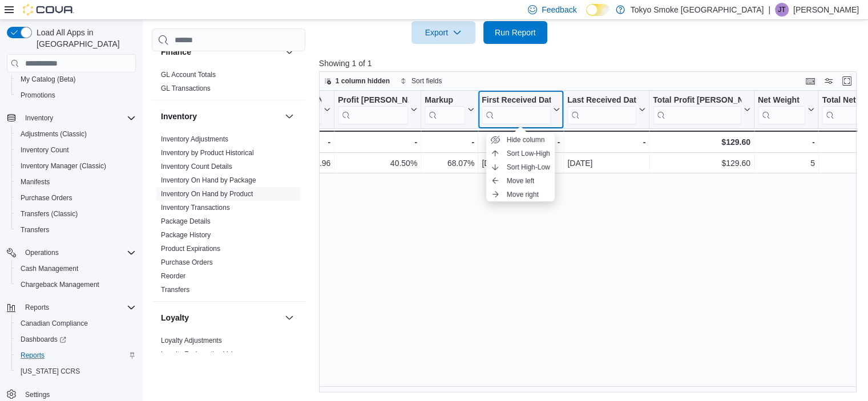 The width and height of the screenshot is (868, 401). What do you see at coordinates (421, 81) in the screenshot?
I see `button: Sort fields` at bounding box center [421, 81].